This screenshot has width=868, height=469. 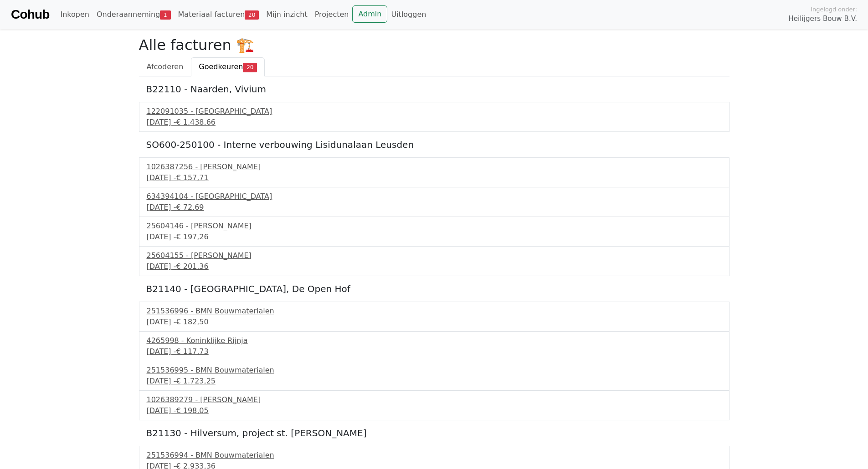 What do you see at coordinates (332, 14) in the screenshot?
I see `a: Projecten` at bounding box center [332, 14].